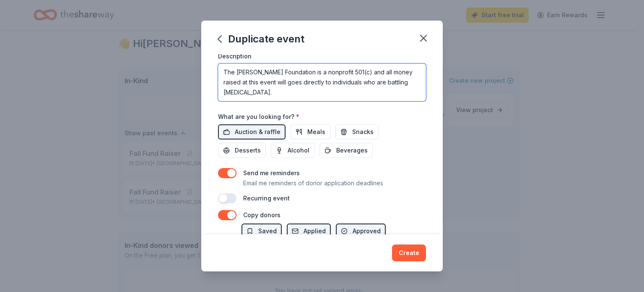 The height and width of the screenshot is (292, 644). I want to click on span: Snacks, so click(363, 132).